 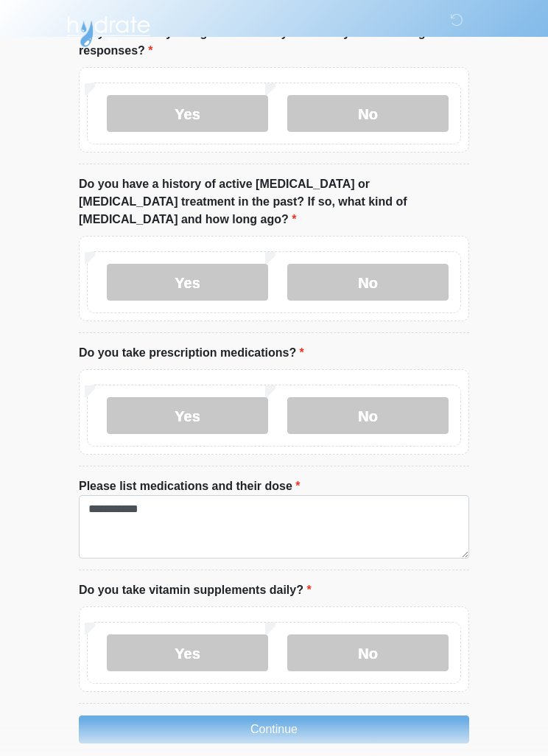 I want to click on button: Continue, so click(x=274, y=729).